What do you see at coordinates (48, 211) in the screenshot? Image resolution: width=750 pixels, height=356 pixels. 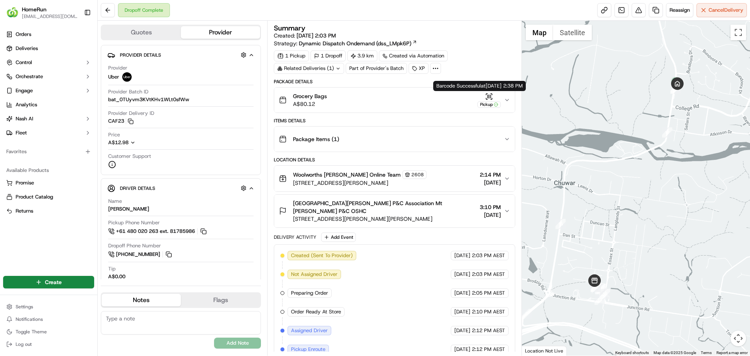 I see `a: Returns` at bounding box center [48, 211].